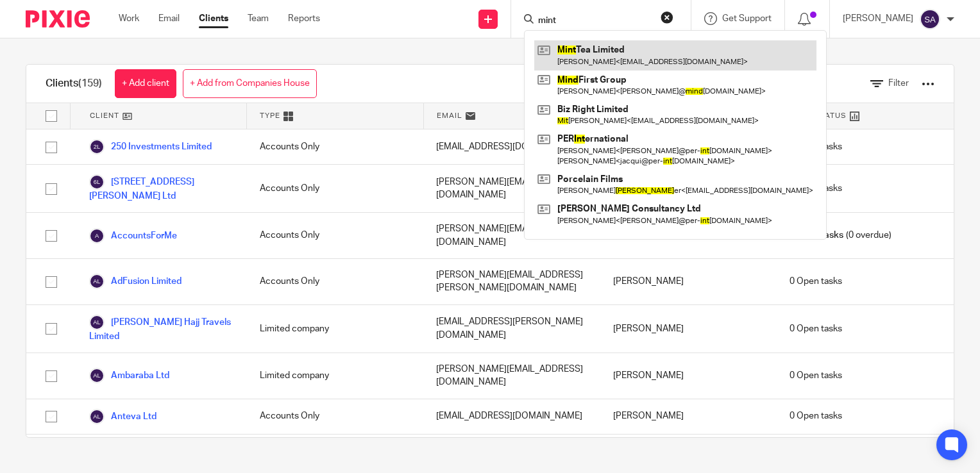 This screenshot has height=473, width=980. Describe the element at coordinates (129, 18) in the screenshot. I see `a: Work` at that location.